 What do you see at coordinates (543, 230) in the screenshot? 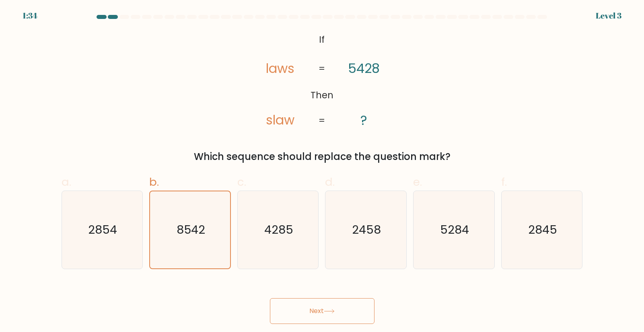
I see `text: 2845` at bounding box center [543, 230].